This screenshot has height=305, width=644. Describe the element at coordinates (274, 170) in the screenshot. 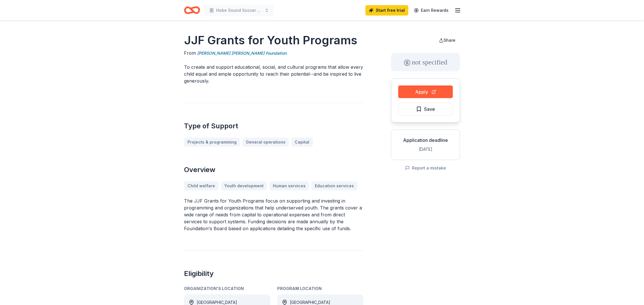

I see `h2: Overview` at that location.